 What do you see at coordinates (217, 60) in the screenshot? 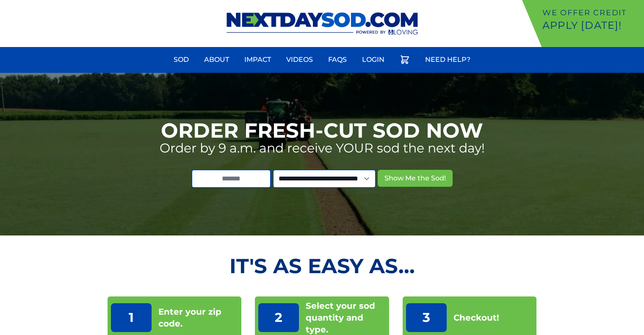
I see `a: About` at bounding box center [217, 60].